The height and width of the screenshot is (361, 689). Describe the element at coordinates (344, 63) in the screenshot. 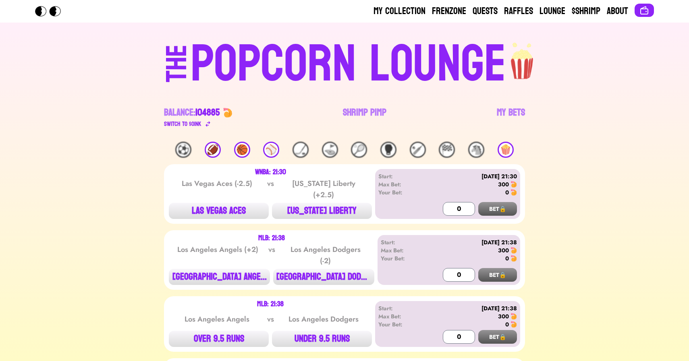

I see `a: THEPOPCORN LOUNGEpopcorn` at that location.